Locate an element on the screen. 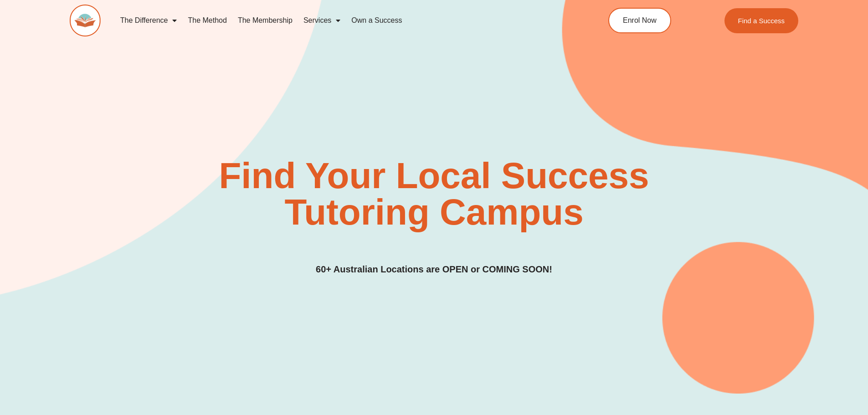  a: The Method is located at coordinates (207, 20).